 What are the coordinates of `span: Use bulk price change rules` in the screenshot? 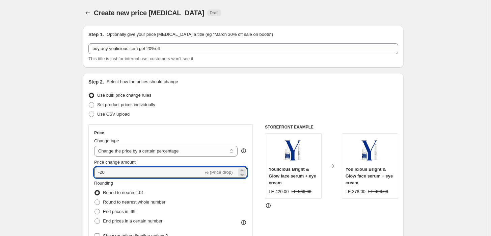 It's located at (124, 95).